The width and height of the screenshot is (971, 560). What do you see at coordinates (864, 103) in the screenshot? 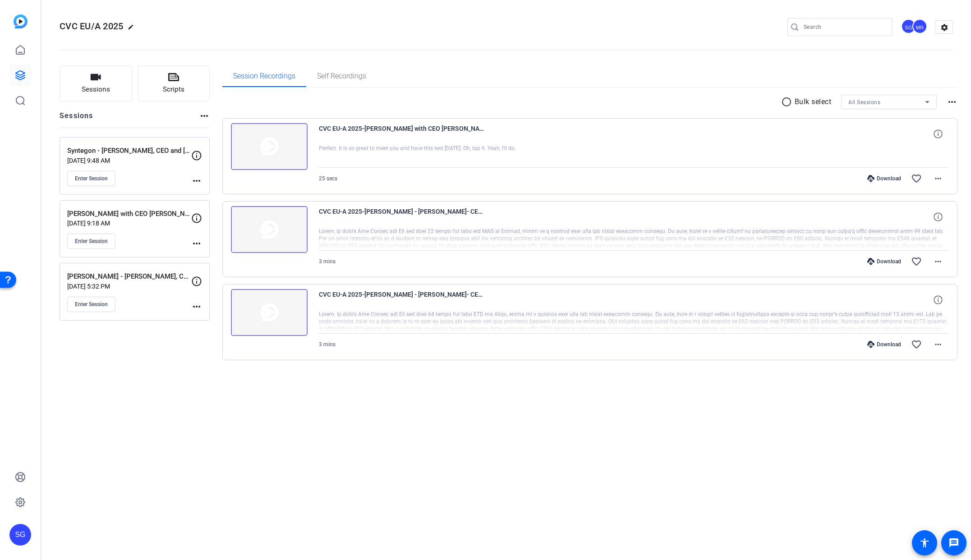
I see `span: All Sessions` at bounding box center [864, 103].